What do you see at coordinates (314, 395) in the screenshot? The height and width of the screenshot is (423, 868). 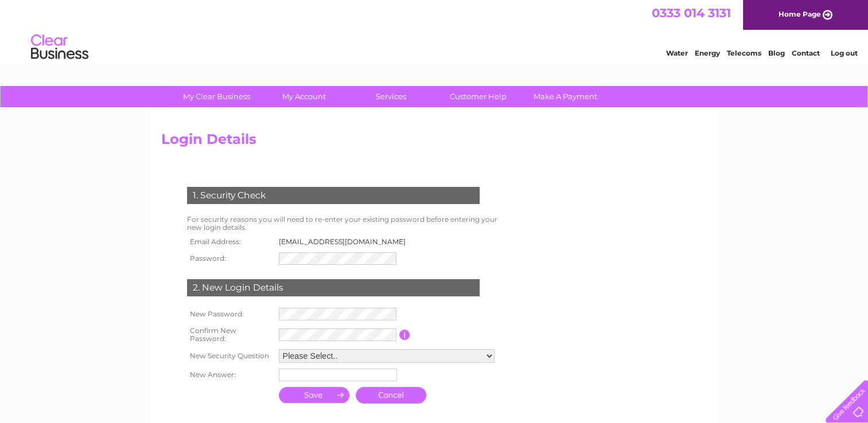 I see `input: Submit` at bounding box center [314, 395].